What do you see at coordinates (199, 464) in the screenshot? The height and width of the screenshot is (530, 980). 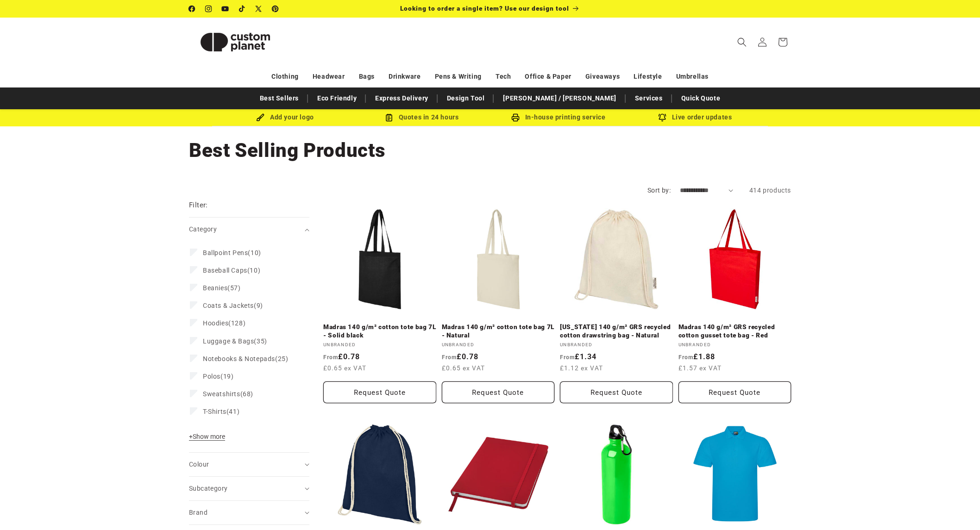 I see `span: Colour` at bounding box center [199, 464].